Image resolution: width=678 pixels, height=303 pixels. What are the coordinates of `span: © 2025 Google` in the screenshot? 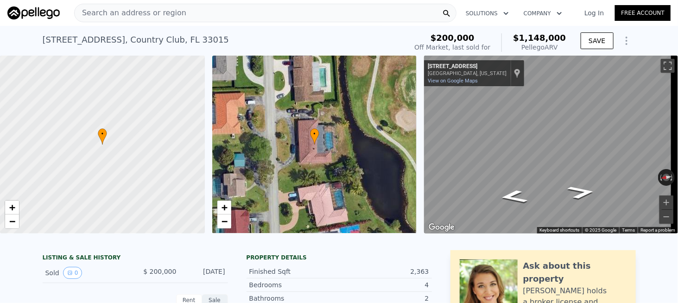 It's located at (600, 230).